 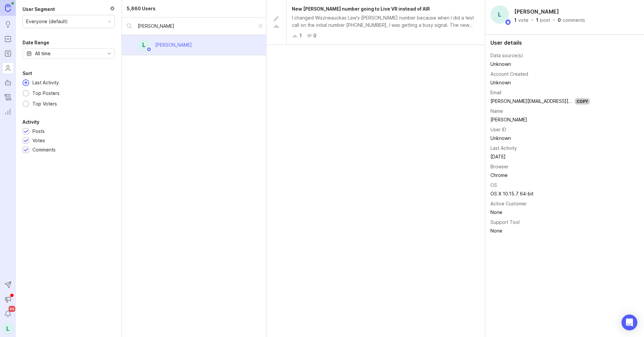 I want to click on td: Unknown, so click(x=540, y=64).